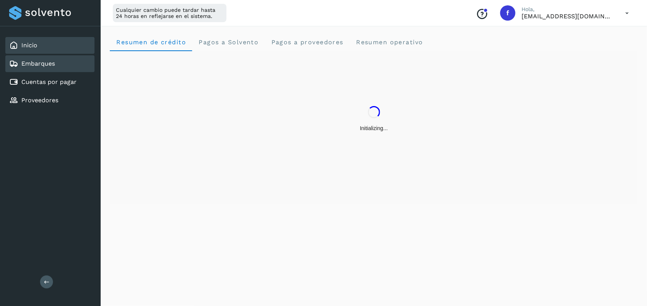  I want to click on div: Embarques, so click(50, 64).